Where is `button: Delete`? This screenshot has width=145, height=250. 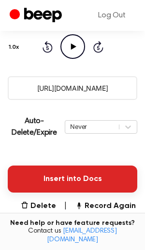 button: Delete is located at coordinates (38, 206).